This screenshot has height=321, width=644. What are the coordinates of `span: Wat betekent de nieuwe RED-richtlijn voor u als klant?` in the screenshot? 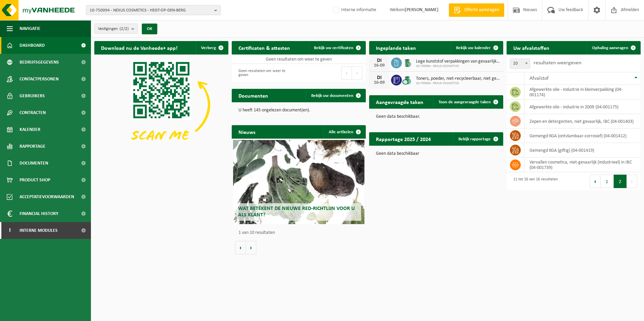 It's located at (296, 212).